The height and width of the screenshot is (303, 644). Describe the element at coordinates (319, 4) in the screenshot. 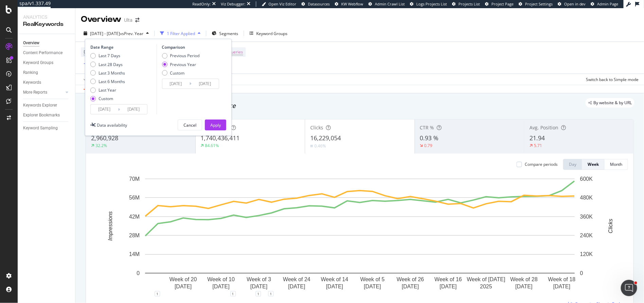

I see `span: Datasources` at that location.